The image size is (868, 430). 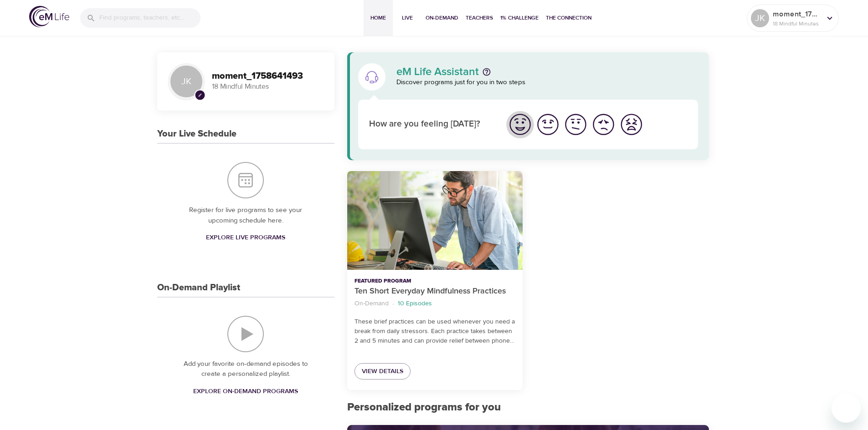 What do you see at coordinates (382, 371) in the screenshot?
I see `span: View Details` at bounding box center [382, 371].